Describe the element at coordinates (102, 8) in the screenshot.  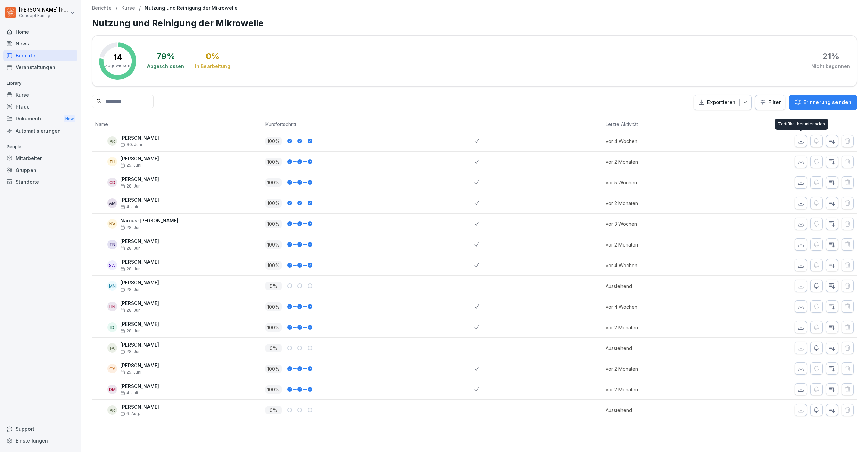
I see `p: Berichte` at that location.